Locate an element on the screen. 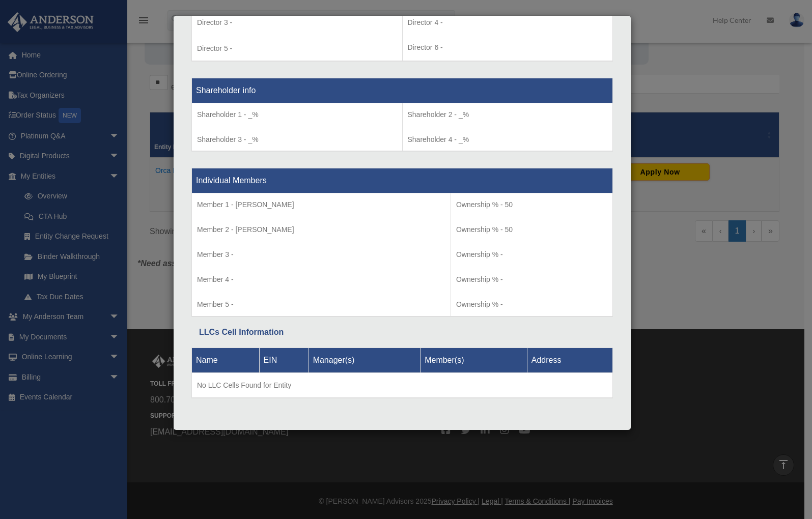 The width and height of the screenshot is (812, 519). p: Director 4 - is located at coordinates (508, 23).